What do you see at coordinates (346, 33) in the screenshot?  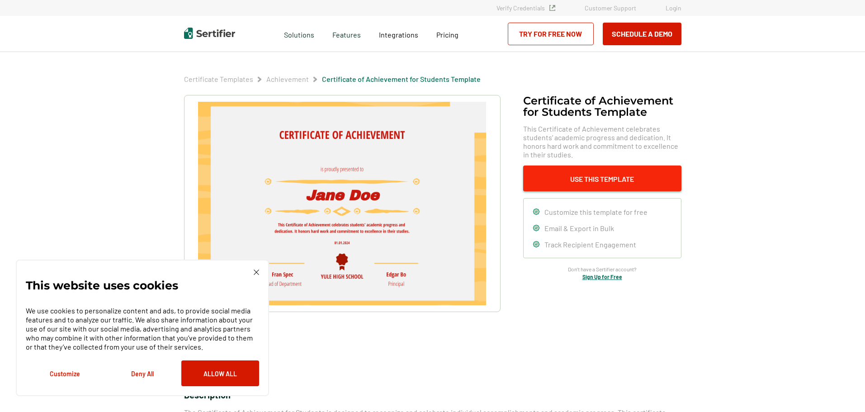 I see `span: Features` at bounding box center [346, 33].